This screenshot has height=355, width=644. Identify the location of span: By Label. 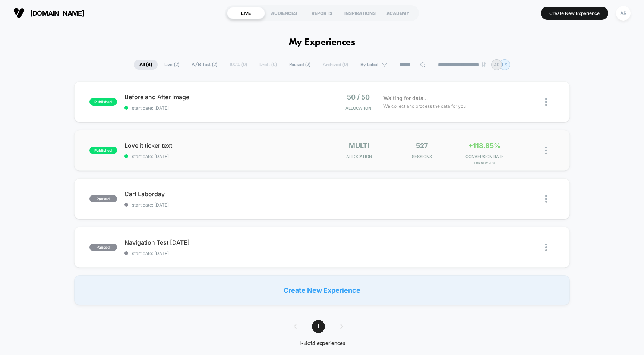
(369, 64).